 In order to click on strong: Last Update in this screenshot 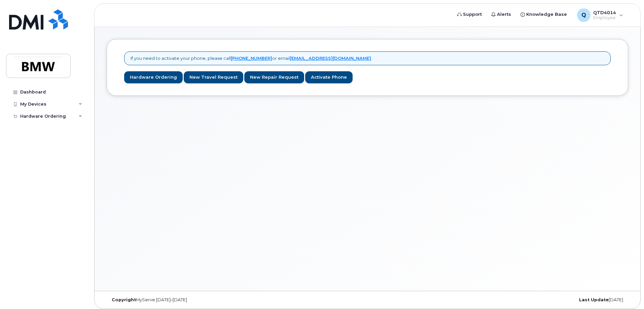, I will do `click(593, 299)`.